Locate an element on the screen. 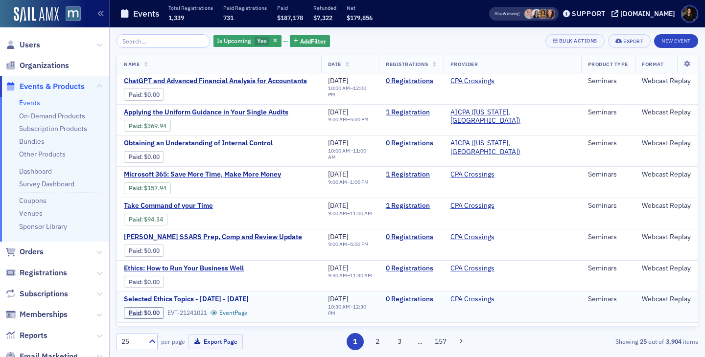 This screenshot has height=357, width=705. span: Users is located at coordinates (30, 45).